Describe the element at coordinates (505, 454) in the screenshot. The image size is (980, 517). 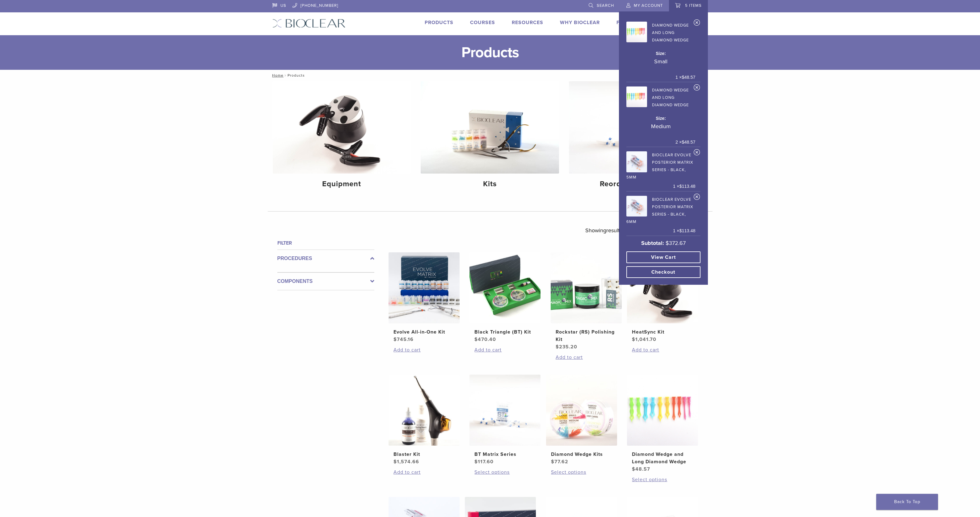
I see `h2: BT Matrix Series` at that location.